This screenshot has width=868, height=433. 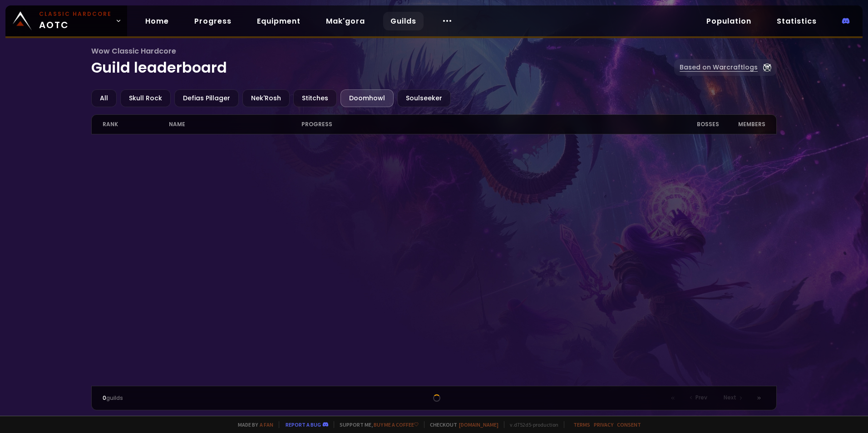 I want to click on a: Classic HardcoreAOTC, so click(x=66, y=21).